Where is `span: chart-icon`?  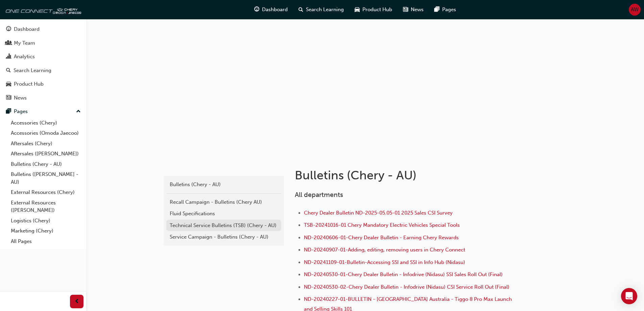
span: chart-icon is located at coordinates (9, 57).